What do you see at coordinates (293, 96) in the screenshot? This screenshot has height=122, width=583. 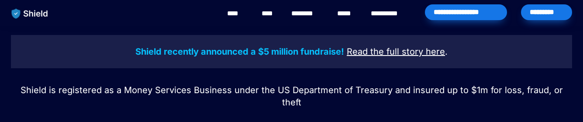 I see `span: Shield is registered as a Money Services Business under the US Department of Treasury and insured...` at bounding box center [293, 96].